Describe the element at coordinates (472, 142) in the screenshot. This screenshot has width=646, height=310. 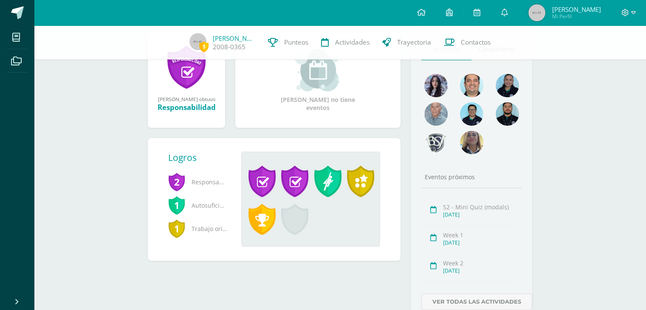
I see `img: aa9857ee84d8eb936f6c1e33e7ea3df6.png` at that location.